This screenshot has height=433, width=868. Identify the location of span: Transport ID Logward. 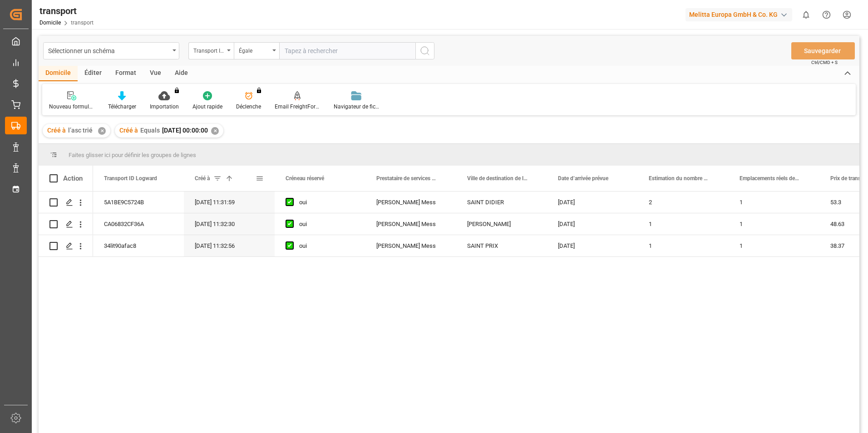
(130, 178).